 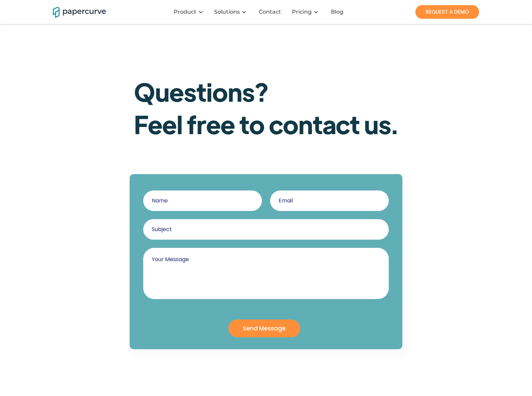 What do you see at coordinates (329, 201) in the screenshot?
I see `input: Email` at bounding box center [329, 201].